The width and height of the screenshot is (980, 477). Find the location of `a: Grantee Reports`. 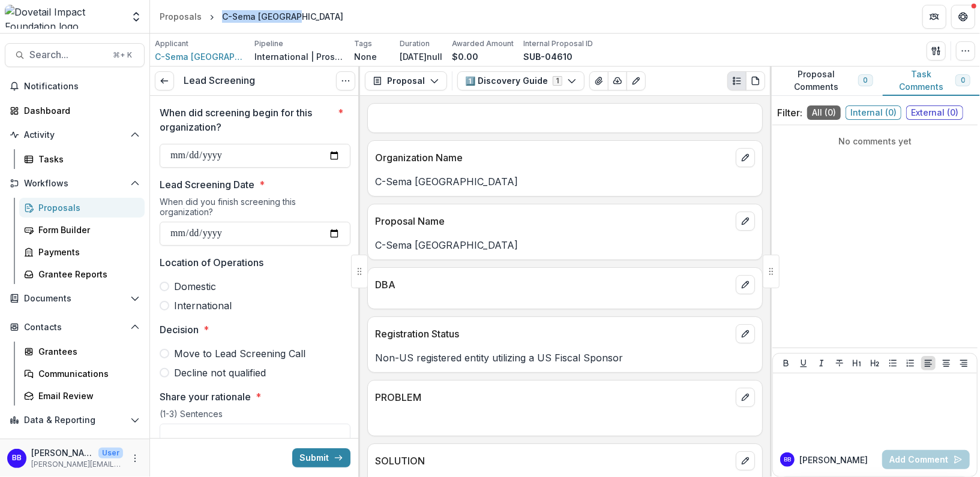

a: Grantee Reports is located at coordinates (81, 274).